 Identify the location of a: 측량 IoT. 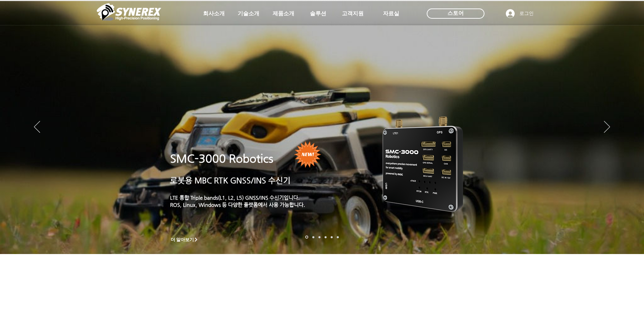
(319, 238).